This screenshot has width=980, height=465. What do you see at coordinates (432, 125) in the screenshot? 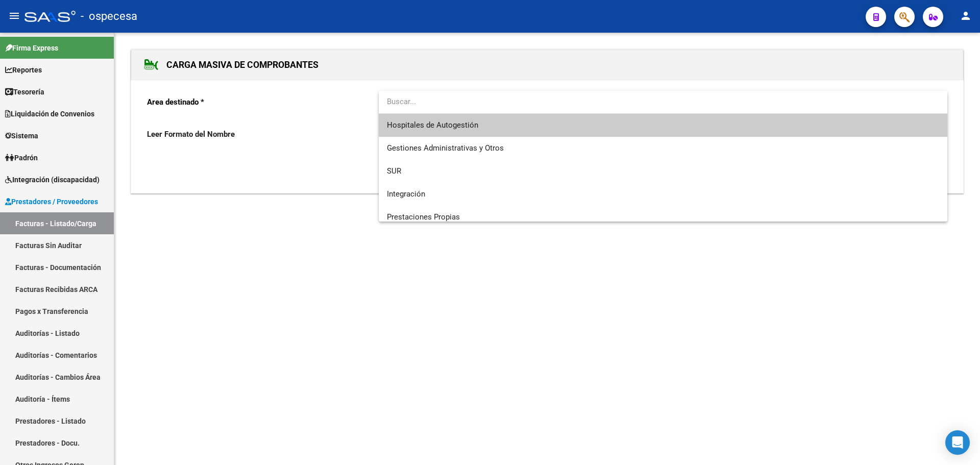
I see `span: Hospitales de Autogestión` at bounding box center [432, 125].